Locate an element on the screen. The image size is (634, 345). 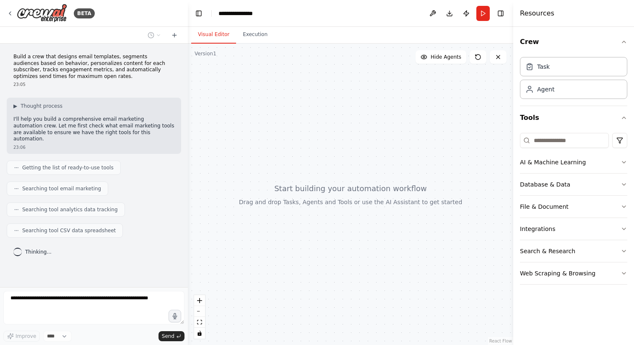
div: Tools is located at coordinates (574, 211).